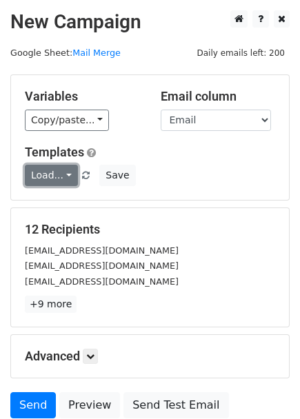 This screenshot has width=300, height=419. What do you see at coordinates (82, 97) in the screenshot?
I see `h5: Variables` at bounding box center [82, 97].